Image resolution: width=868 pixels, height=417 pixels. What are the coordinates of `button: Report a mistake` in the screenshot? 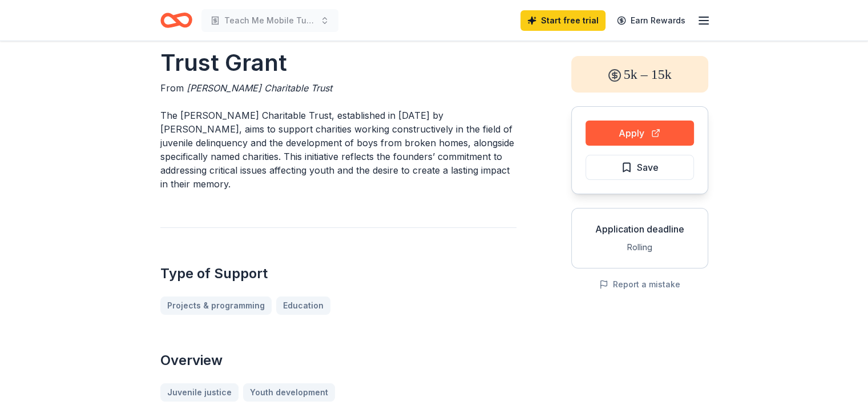 It's located at (640, 284).